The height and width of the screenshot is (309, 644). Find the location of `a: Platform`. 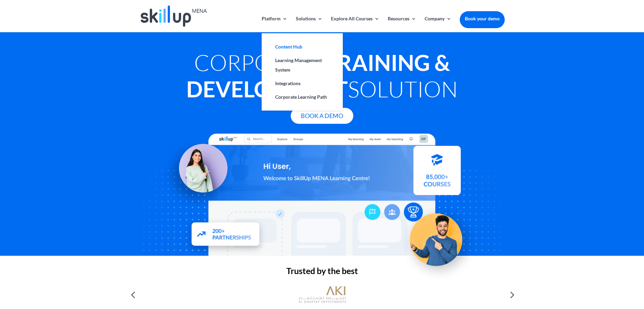

a: Platform is located at coordinates (275, 24).